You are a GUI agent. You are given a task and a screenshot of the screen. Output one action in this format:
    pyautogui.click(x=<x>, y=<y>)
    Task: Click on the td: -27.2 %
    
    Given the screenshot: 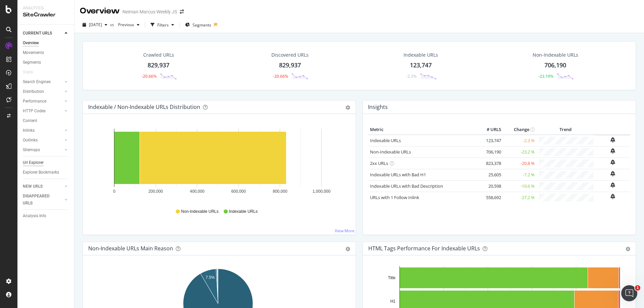 What is the action you would take?
    pyautogui.click(x=520, y=197)
    